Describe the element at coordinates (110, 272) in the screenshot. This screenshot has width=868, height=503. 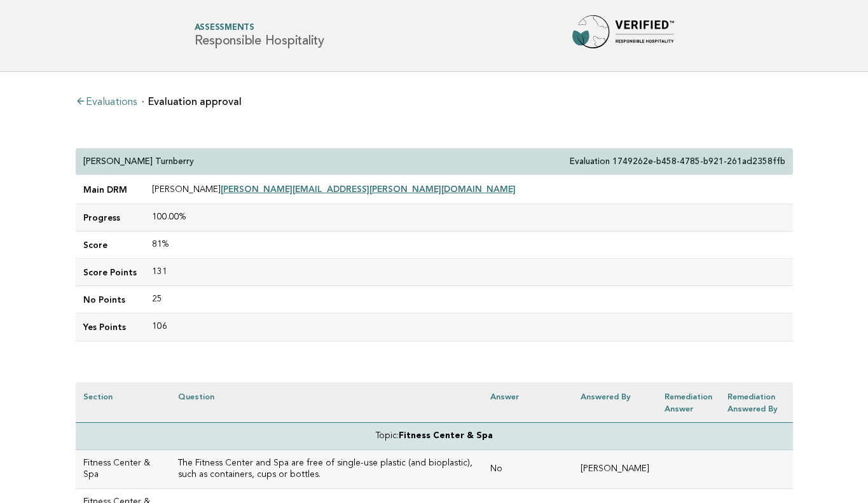
I see `td: Score Points` at that location.